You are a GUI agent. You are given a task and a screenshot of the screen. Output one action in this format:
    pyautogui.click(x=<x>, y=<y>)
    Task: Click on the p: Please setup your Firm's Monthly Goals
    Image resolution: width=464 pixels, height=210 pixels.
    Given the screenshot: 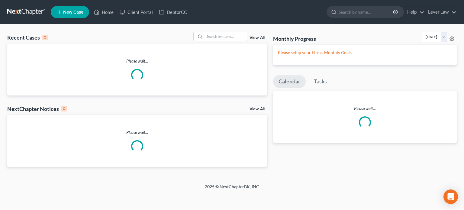 What is the action you would take?
    pyautogui.click(x=365, y=53)
    